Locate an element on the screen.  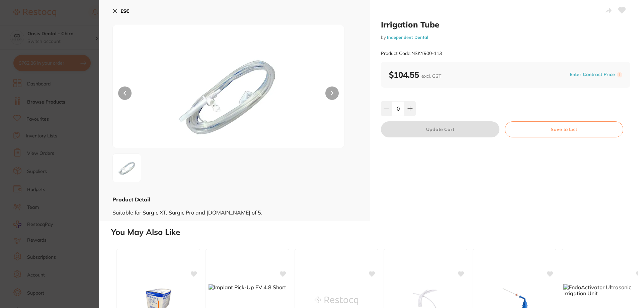
button: Save to List is located at coordinates (564, 129).